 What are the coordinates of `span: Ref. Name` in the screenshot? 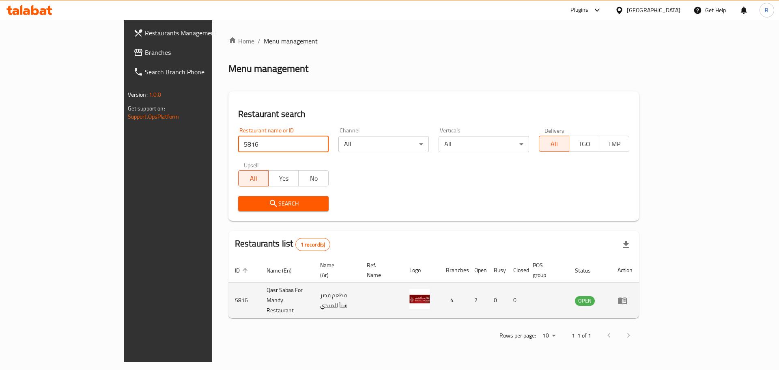 It's located at (380, 270).